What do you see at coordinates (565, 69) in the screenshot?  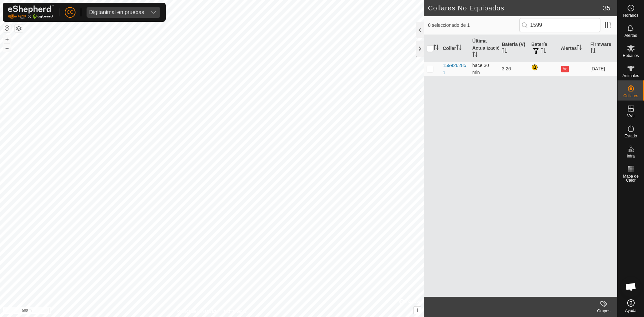 I see `button: Ad` at bounding box center [565, 69].